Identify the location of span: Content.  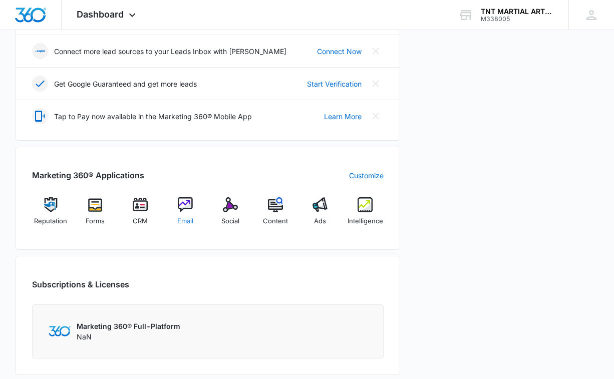
(275, 221).